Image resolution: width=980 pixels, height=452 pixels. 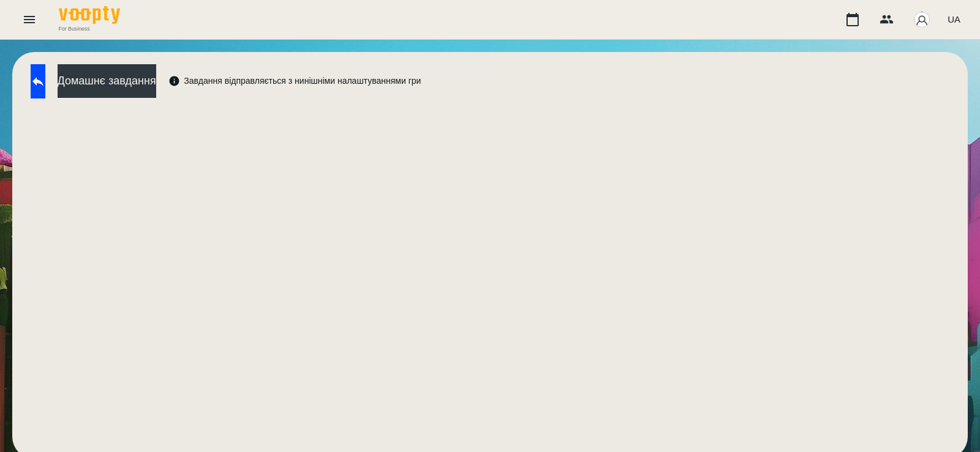 What do you see at coordinates (295, 81) in the screenshot?
I see `div: Завдання відправляється з нинішніми налаштуваннями гри` at bounding box center [295, 81].